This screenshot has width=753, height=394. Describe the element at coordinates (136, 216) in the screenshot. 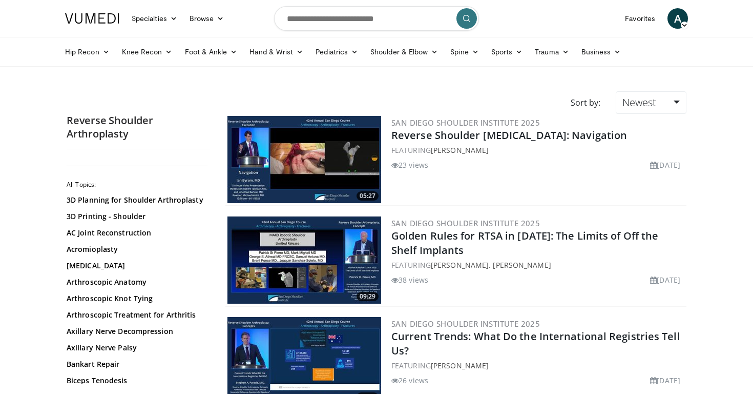

I see `a: 3D Printing - Shoulder` at that location.